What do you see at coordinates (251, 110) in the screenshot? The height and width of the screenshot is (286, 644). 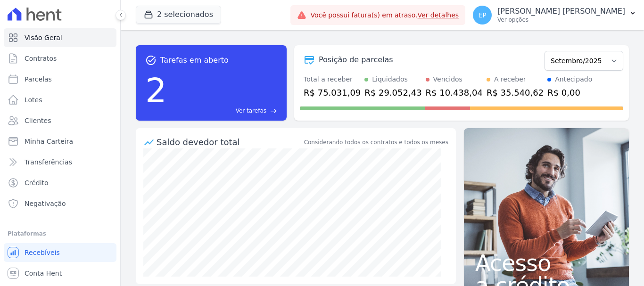 I see `span: Ver tarefas` at bounding box center [251, 110].